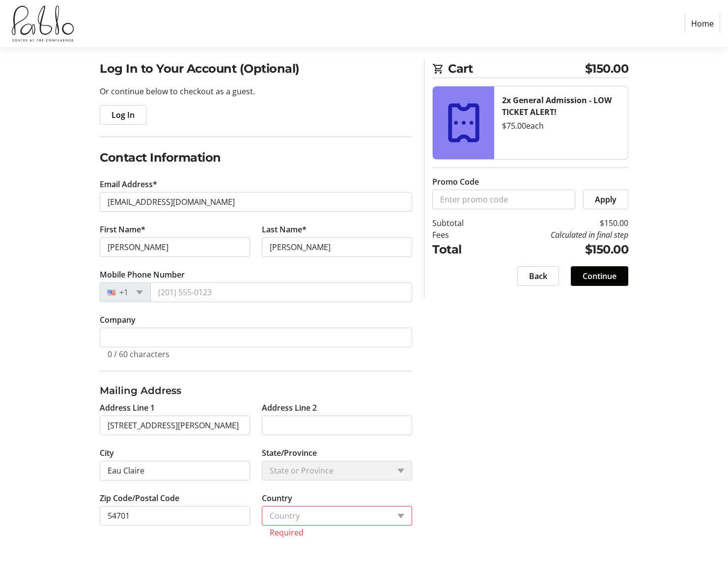  What do you see at coordinates (460, 223) in the screenshot?
I see `td: Subtotal` at bounding box center [460, 223].